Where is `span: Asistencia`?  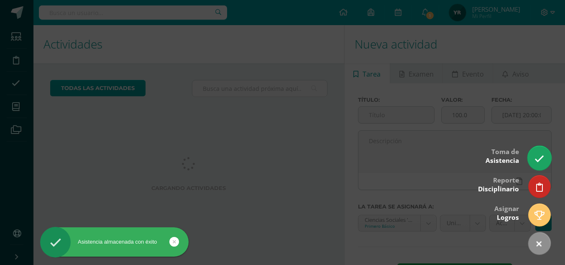 span: Asistencia is located at coordinates (502, 160).